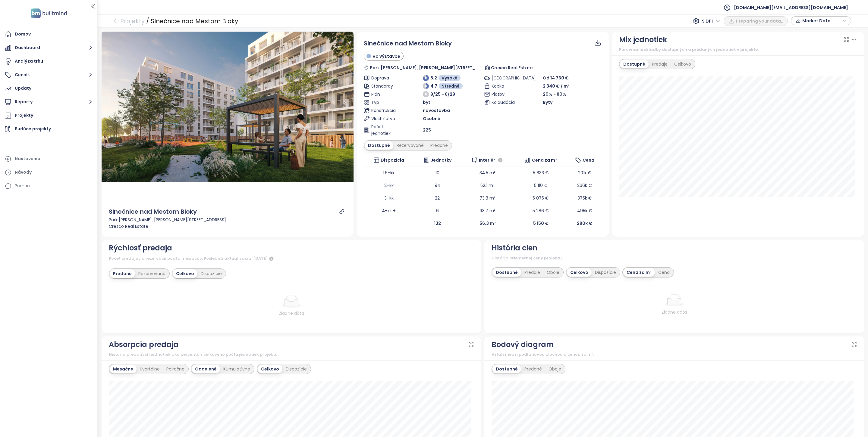 Image resolution: width=868 pixels, height=437 pixels. I want to click on div: Cena, so click(664, 272).